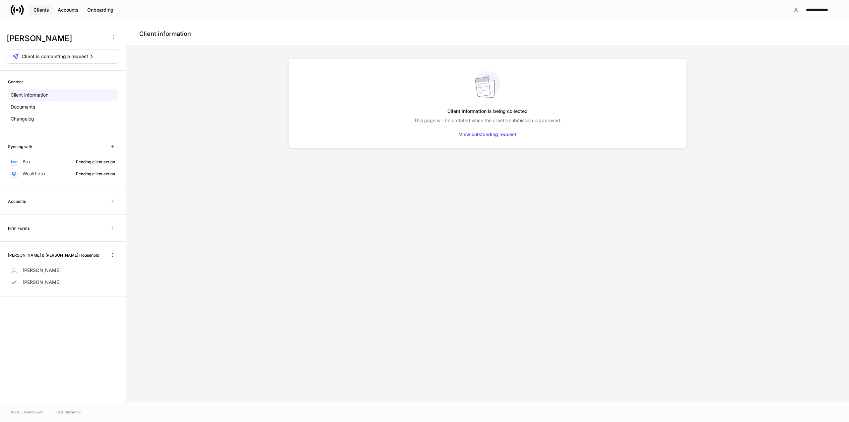  Describe the element at coordinates (23, 107) in the screenshot. I see `p: Documents` at that location.